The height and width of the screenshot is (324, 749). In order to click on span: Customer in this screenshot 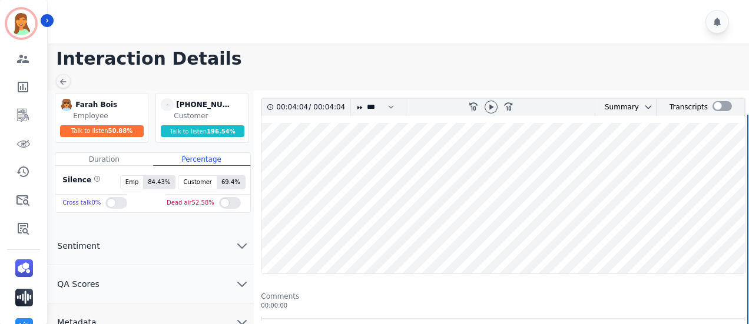, I will do `click(197, 182)`.